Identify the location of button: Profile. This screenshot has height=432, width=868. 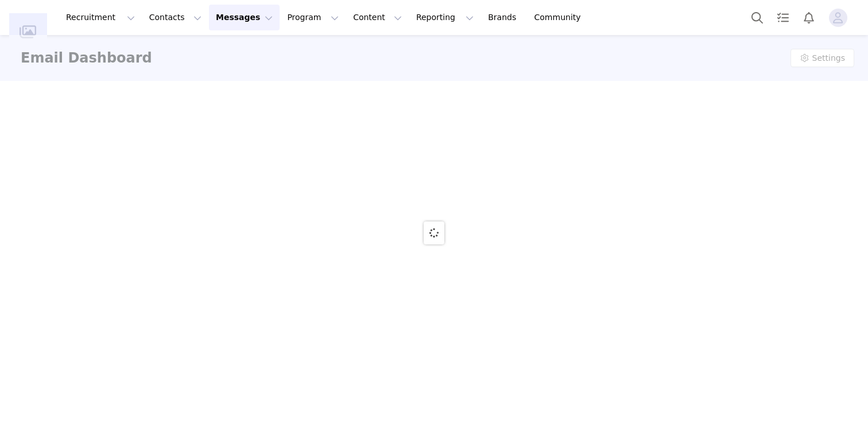
(841, 18).